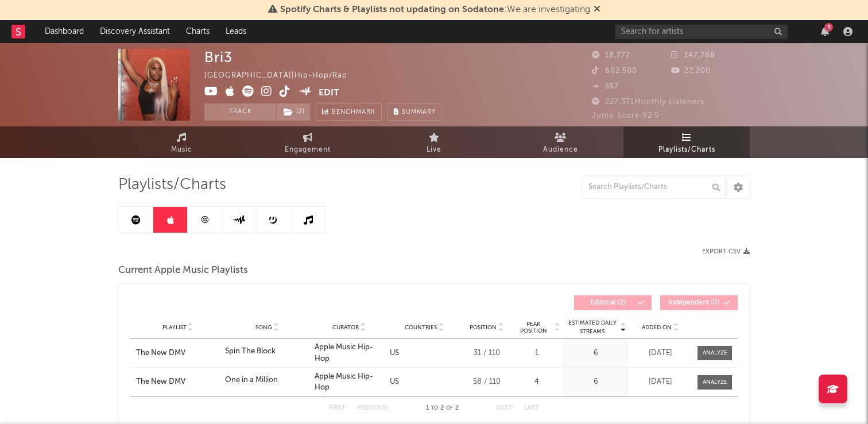  Describe the element at coordinates (392, 9) in the screenshot. I see `span: Spotify Charts & Playlists not updating on Sodatone` at that location.